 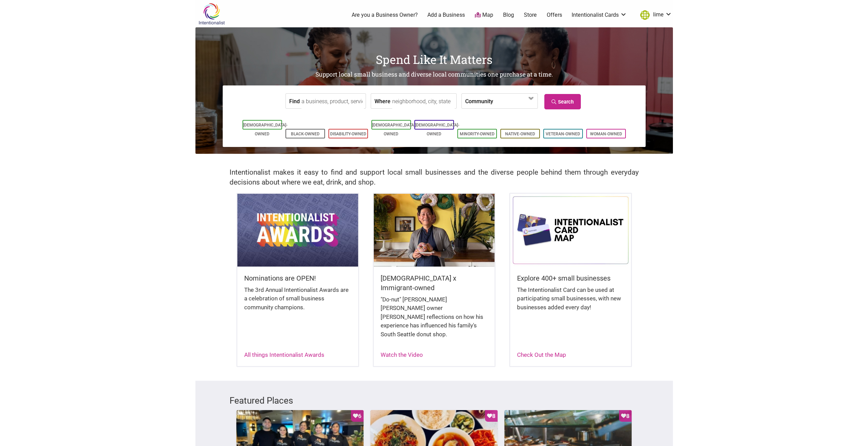 I want to click on h5: Explore 400+ small businesses, so click(x=571, y=278).